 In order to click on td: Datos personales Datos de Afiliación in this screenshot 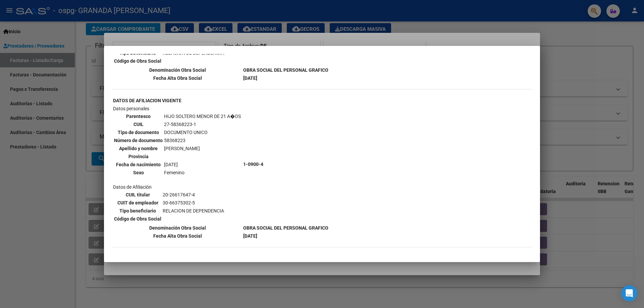, I will do `click(177, 164)`.